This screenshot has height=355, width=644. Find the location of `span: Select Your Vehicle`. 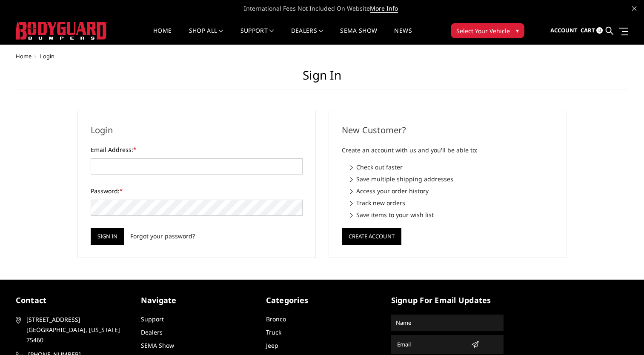

span: Select Your Vehicle is located at coordinates (483, 31).